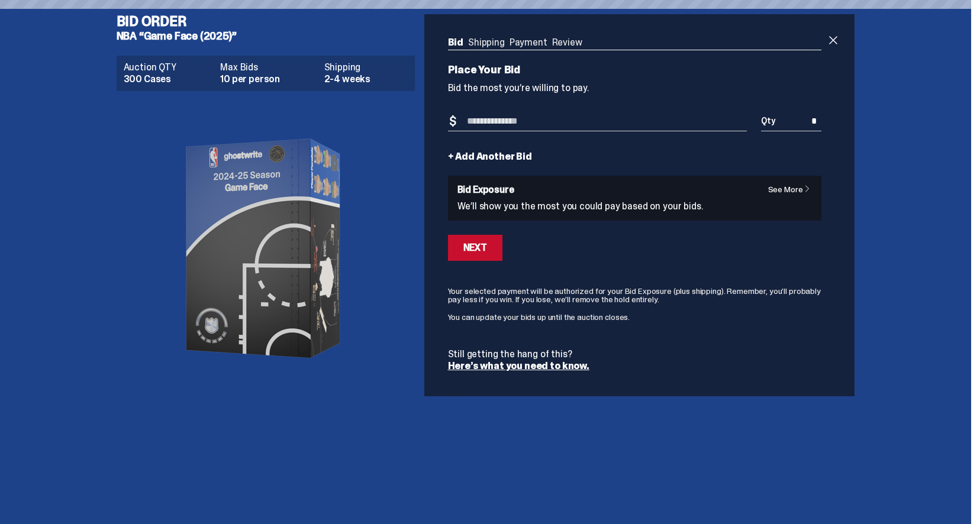  What do you see at coordinates (271, 21) in the screenshot?
I see `h4: Bid Order` at bounding box center [271, 21].